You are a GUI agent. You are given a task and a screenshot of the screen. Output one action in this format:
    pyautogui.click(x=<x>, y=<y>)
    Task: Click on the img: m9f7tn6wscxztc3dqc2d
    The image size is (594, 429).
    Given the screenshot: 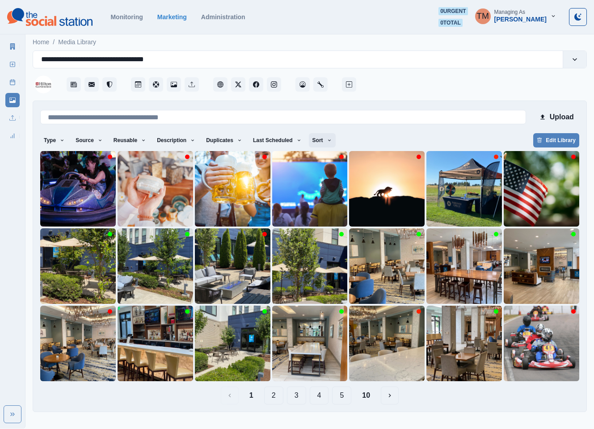 What is the action you would take?
    pyautogui.click(x=464, y=266)
    